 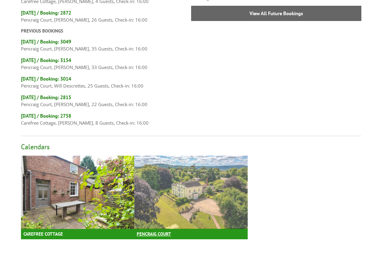 What do you see at coordinates (106, 86) in the screenshot?
I see `p: Pencraig Court, Will Descrettes, 25 Guests, Check-in: 16:00` at bounding box center [106, 86].